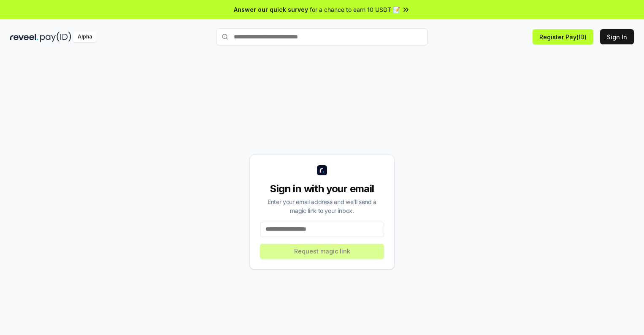 The height and width of the screenshot is (335, 644). Describe the element at coordinates (322, 206) in the screenshot. I see `div: Enter your email address and we’ll send a magic link to your inbox.` at that location.